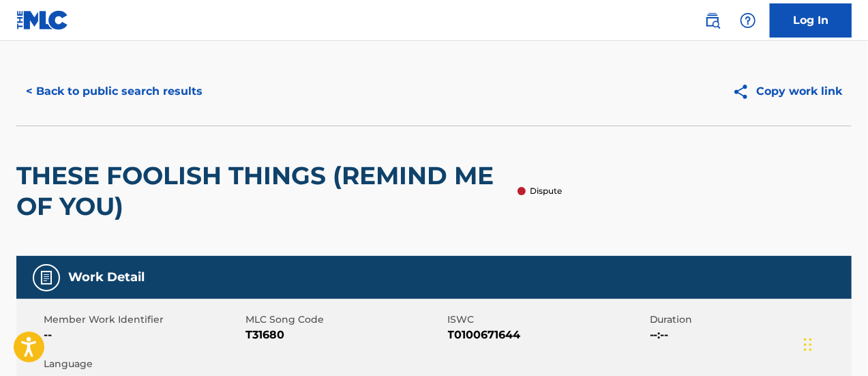 This screenshot has width=868, height=376. What do you see at coordinates (787, 91) in the screenshot?
I see `button: Copy work link` at bounding box center [787, 91].